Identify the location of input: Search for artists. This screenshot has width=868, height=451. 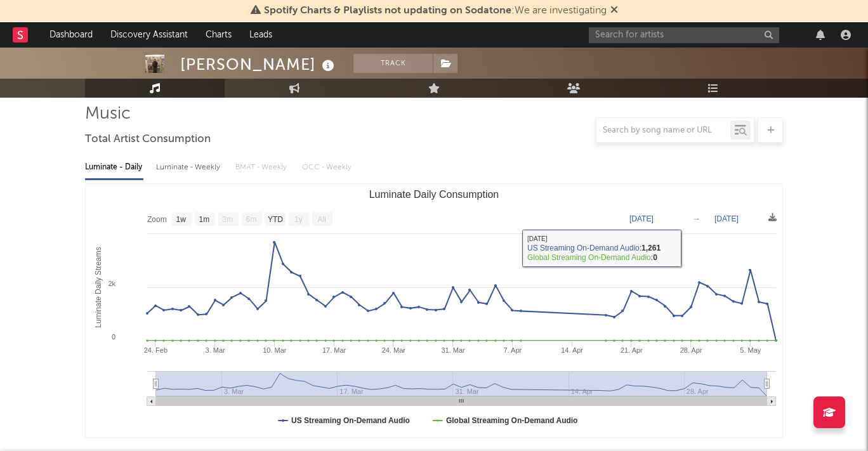
(684, 35).